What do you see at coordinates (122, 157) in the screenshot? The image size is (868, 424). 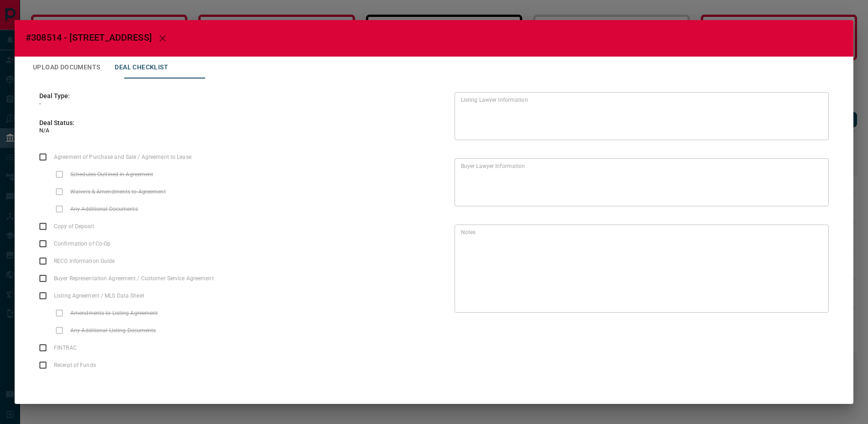 I see `span: Agreement of Purchase and Sale / Agreement to Lease` at bounding box center [122, 157].